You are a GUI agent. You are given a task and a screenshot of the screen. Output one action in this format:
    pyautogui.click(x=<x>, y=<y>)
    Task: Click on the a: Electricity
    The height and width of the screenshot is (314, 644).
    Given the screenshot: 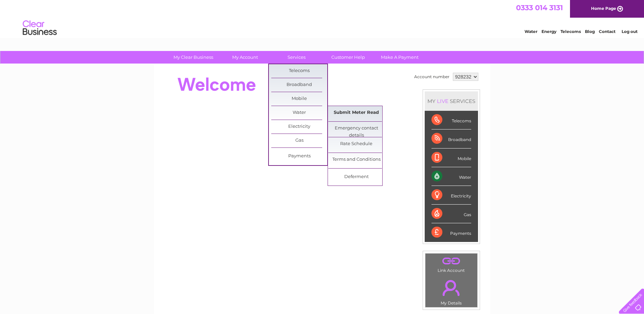 What is the action you would take?
    pyautogui.click(x=299, y=127)
    